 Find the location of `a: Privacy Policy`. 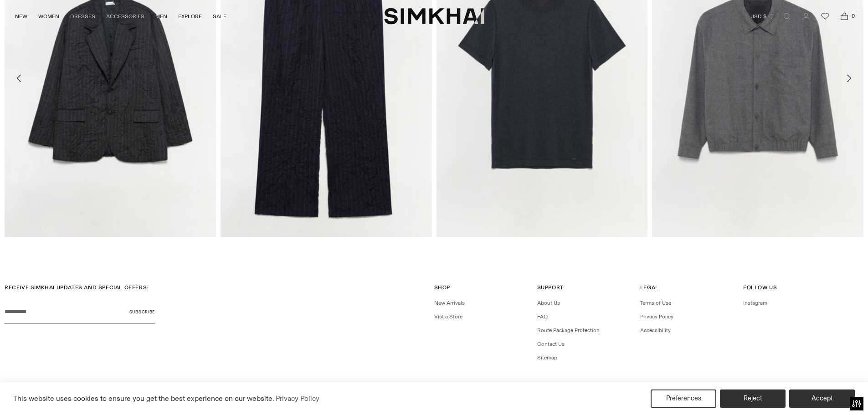

a: Privacy Policy is located at coordinates (656, 316).